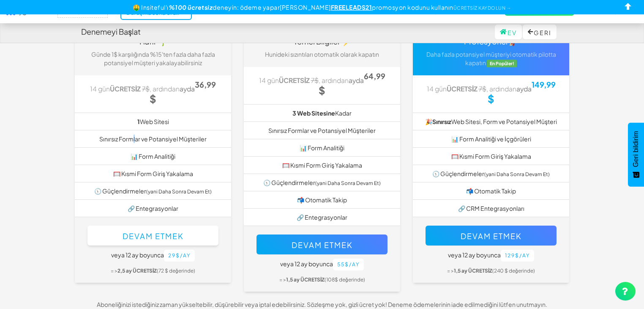  I want to click on font: Hunideki sızıntıları otomatik olarak kapatın, so click(322, 54).